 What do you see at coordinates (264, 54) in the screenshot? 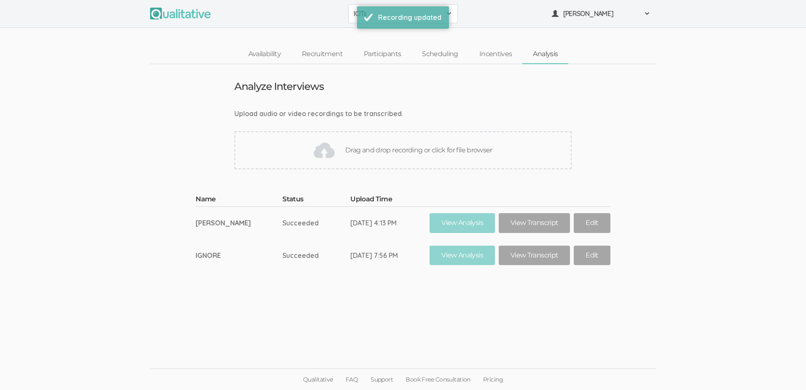
I see `a: Availability` at bounding box center [264, 54].